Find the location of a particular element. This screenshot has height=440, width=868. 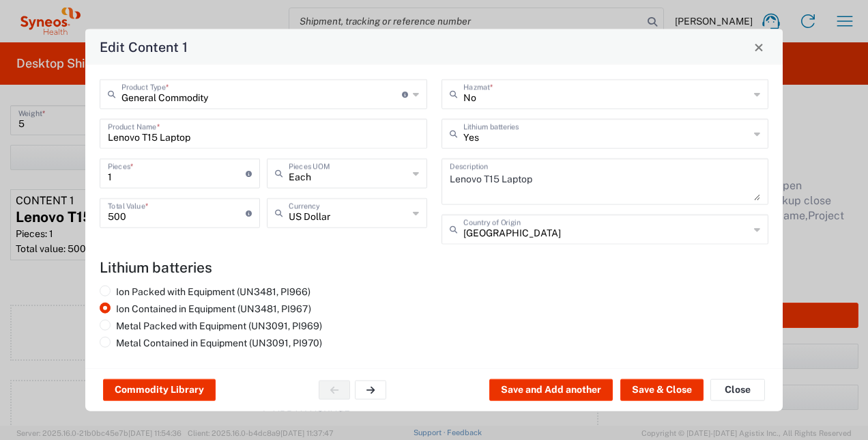

button: Save & Close is located at coordinates (662, 389).